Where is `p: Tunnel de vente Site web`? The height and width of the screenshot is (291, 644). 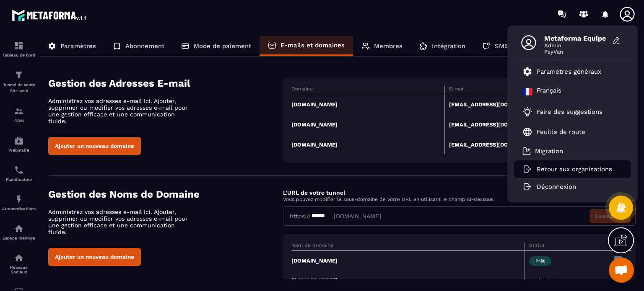 p: Tunnel de vente Site web is located at coordinates (19, 88).